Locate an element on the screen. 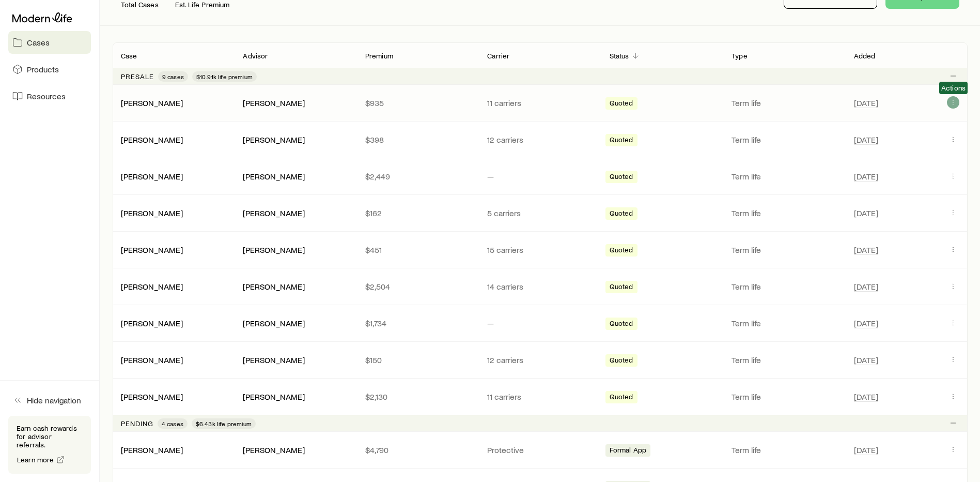 The width and height of the screenshot is (980, 482). p: $451 is located at coordinates (418, 250).